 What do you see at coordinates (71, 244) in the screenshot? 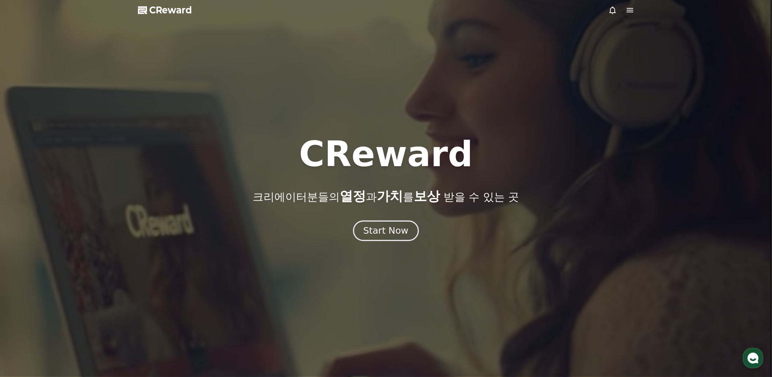
I see `span: 대화` at bounding box center [71, 244].